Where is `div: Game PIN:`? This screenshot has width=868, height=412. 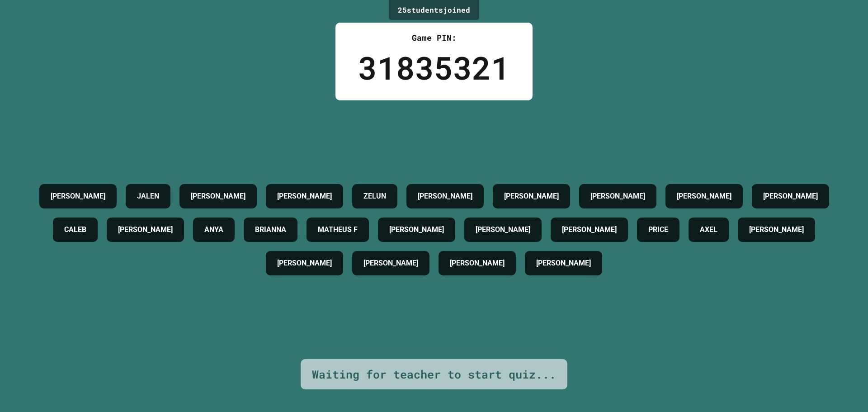
div: Game PIN: is located at coordinates (434, 37).